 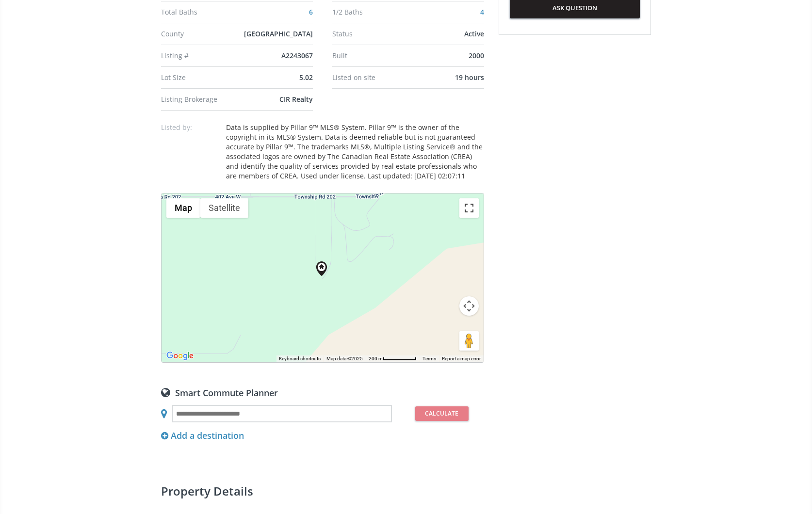 I want to click on span: A2243067, so click(x=297, y=56).